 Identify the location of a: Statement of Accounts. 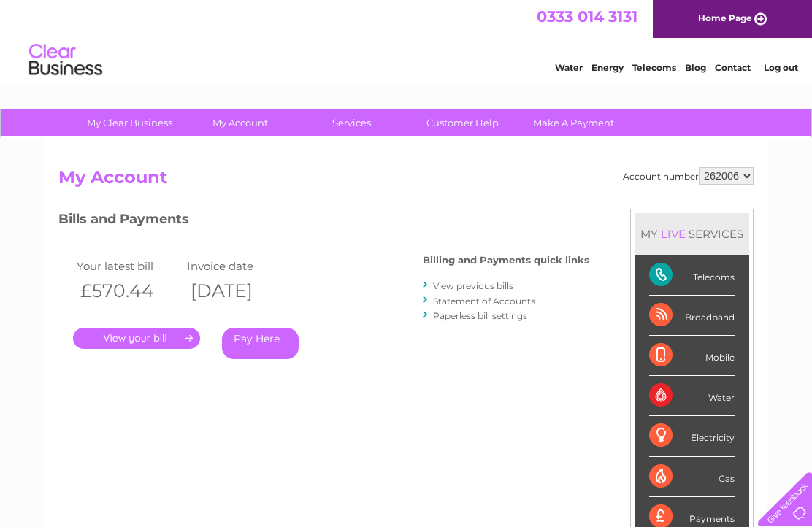
(484, 301).